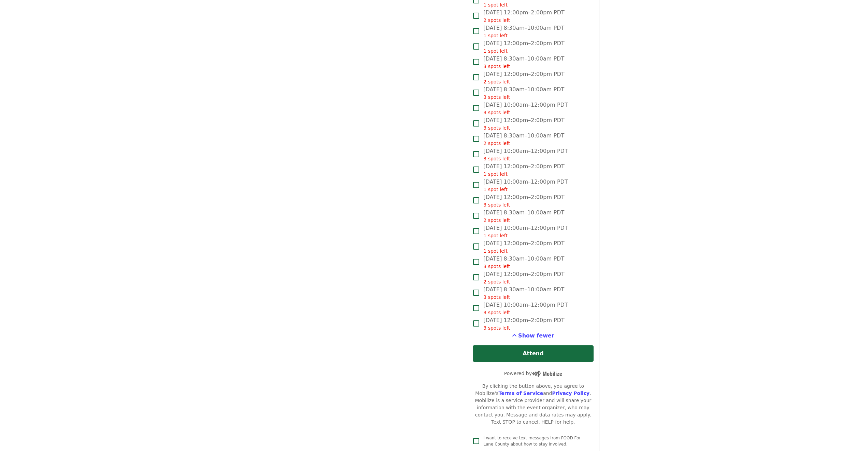 The width and height of the screenshot is (868, 451). I want to click on span: Powered by, so click(533, 373).